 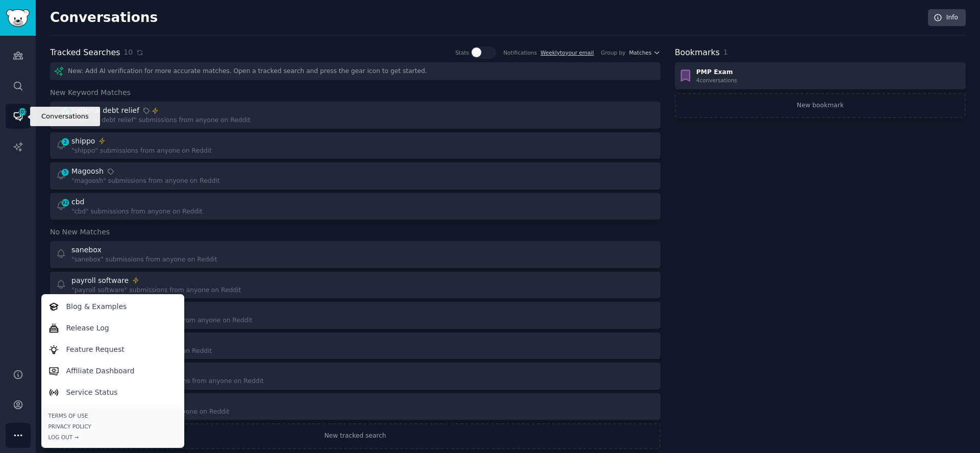 I want to click on span: No New Matches, so click(x=79, y=232).